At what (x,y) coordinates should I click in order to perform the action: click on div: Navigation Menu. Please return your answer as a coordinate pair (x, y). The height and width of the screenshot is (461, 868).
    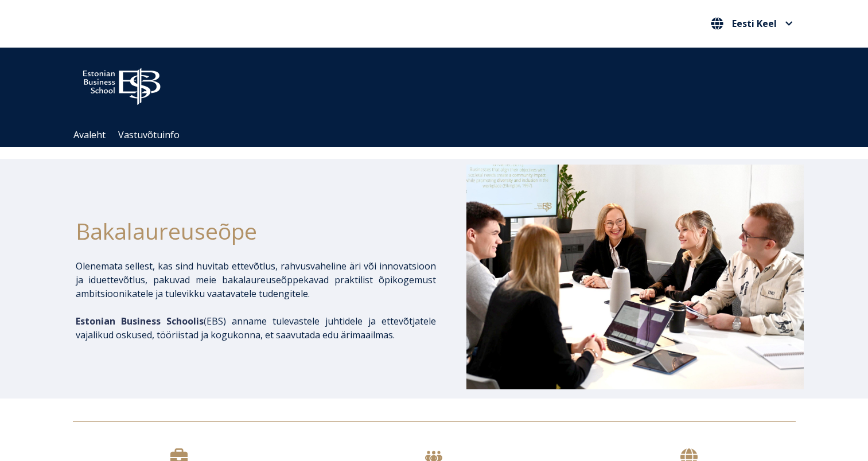
    Looking at the image, I should click on (440, 134).